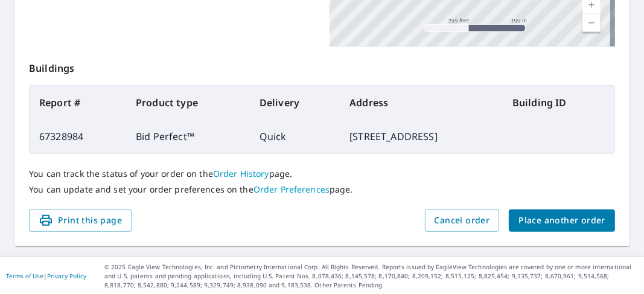 The width and height of the screenshot is (644, 294). Describe the element at coordinates (322, 174) in the screenshot. I see `p: You can track the status of your order on the page.` at that location.